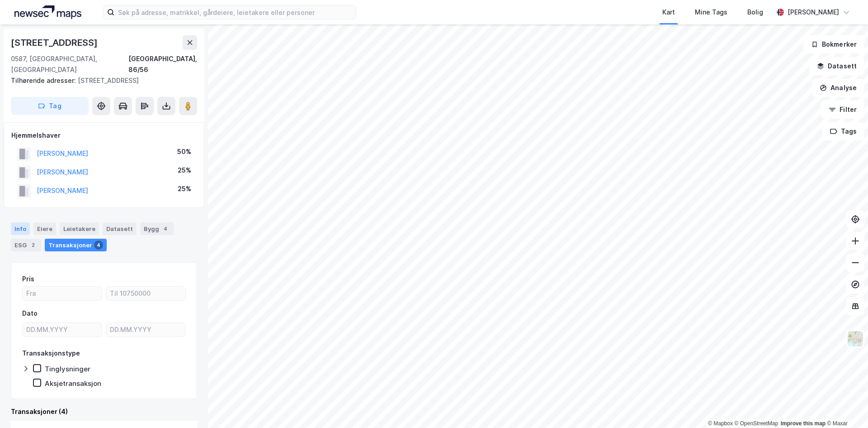 The height and width of the screenshot is (428, 868). I want to click on div: Leietakere, so click(79, 228).